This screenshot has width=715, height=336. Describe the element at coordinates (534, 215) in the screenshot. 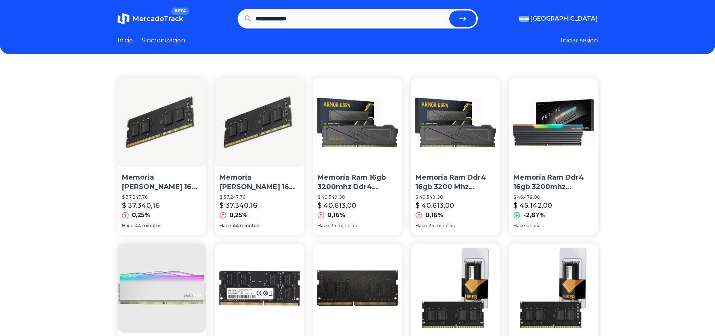

I see `p: -2,87%` at that location.